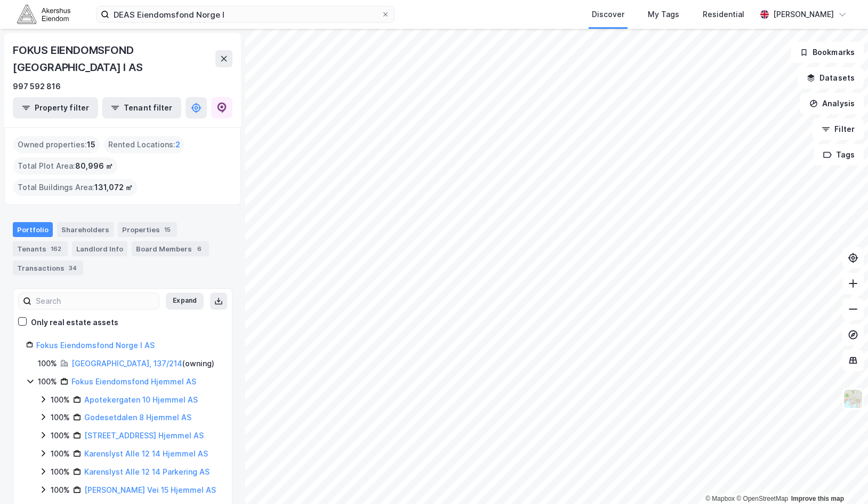  Describe the element at coordinates (245, 15) in the screenshot. I see `input: Search by address, cadastre, landlords, tenants or people` at that location.